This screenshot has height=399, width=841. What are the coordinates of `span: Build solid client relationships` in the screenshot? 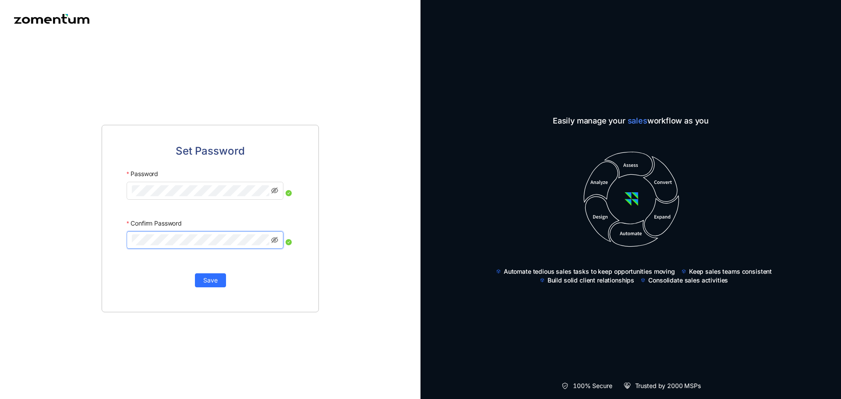 It's located at (591, 280).